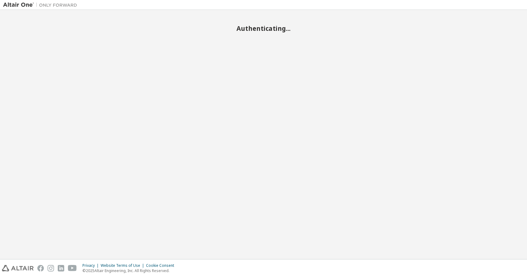  What do you see at coordinates (42, 5) in the screenshot?
I see `img: Altair One` at bounding box center [42, 5].